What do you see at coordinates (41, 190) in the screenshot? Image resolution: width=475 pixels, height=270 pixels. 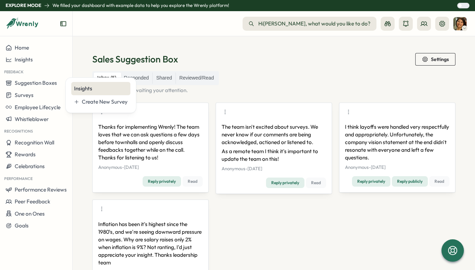 I see `span: Performance Reviews` at bounding box center [41, 190].